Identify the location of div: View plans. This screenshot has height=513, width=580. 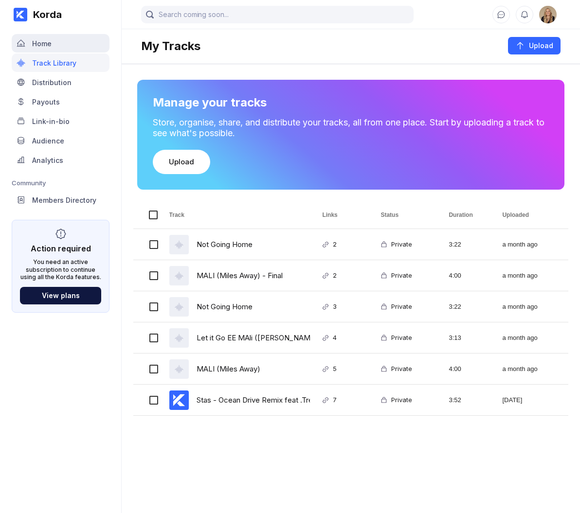
(61, 295).